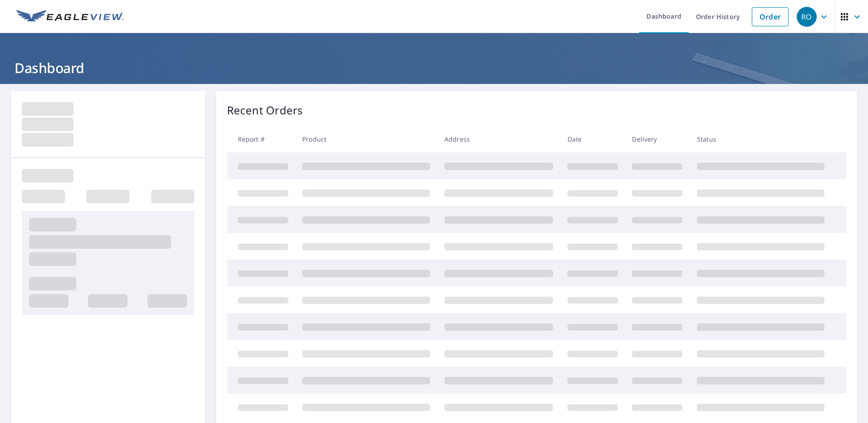 This screenshot has height=423, width=868. Describe the element at coordinates (366, 139) in the screenshot. I see `th: Product` at that location.